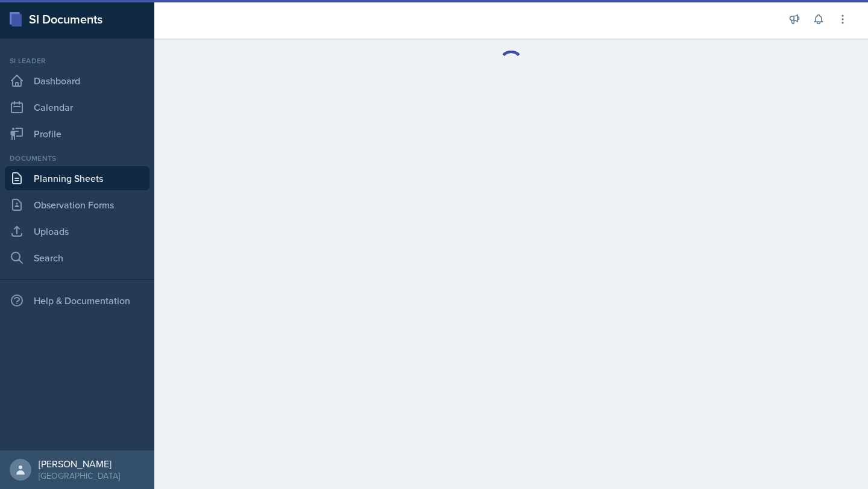 This screenshot has height=489, width=868. I want to click on a: Calendar, so click(77, 108).